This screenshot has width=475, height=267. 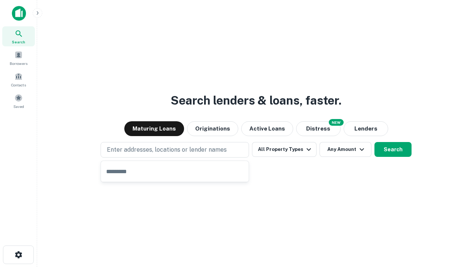 I want to click on button: All Property Types, so click(x=284, y=150).